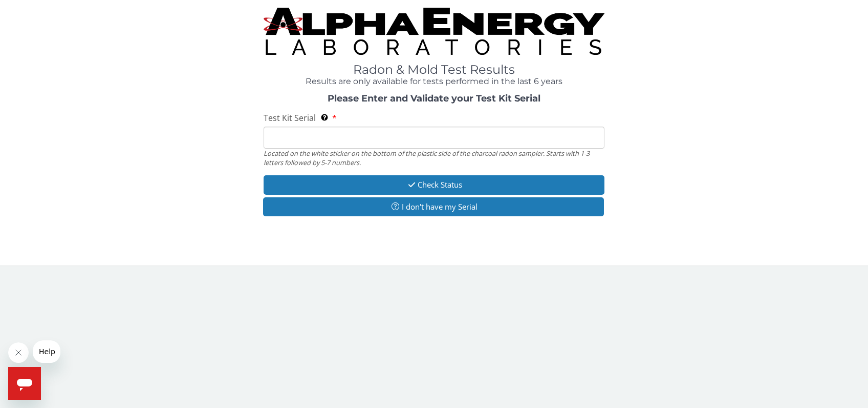  What do you see at coordinates (15, 11) in the screenshot?
I see `span: Help` at bounding box center [15, 11].